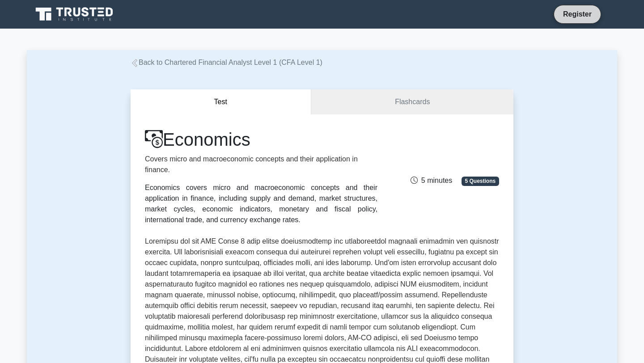 The image size is (644, 363). I want to click on a: Flashcards, so click(412, 102).